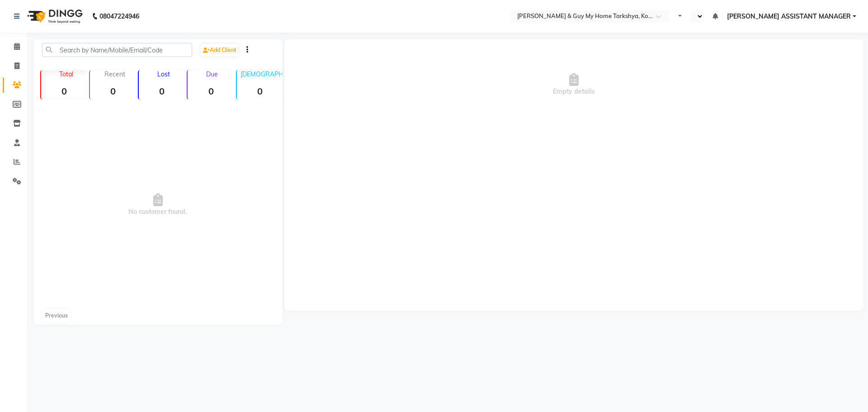 The width and height of the screenshot is (868, 412). I want to click on p: Total, so click(66, 74).